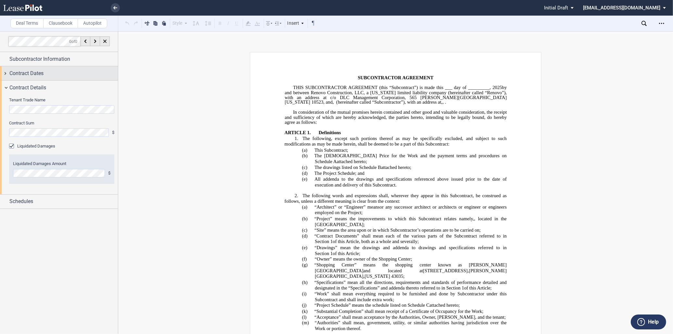 The height and width of the screenshot is (334, 673). What do you see at coordinates (296, 138) in the screenshot?
I see `span: 1.` at bounding box center [296, 138].